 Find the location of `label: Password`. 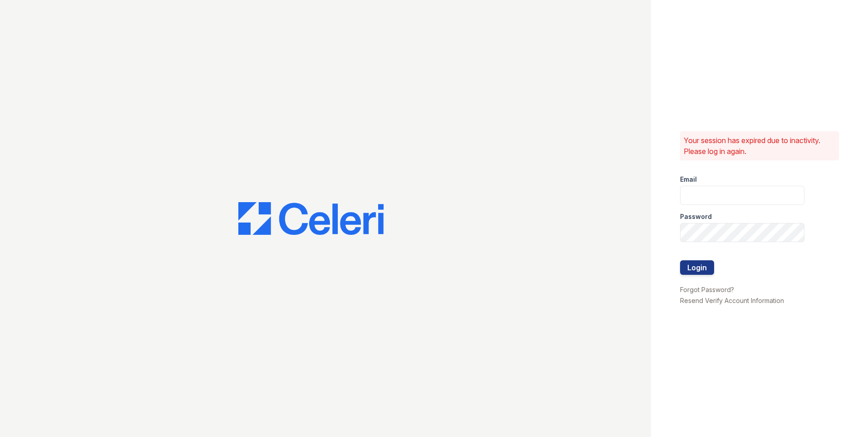

label: Password is located at coordinates (696, 217).